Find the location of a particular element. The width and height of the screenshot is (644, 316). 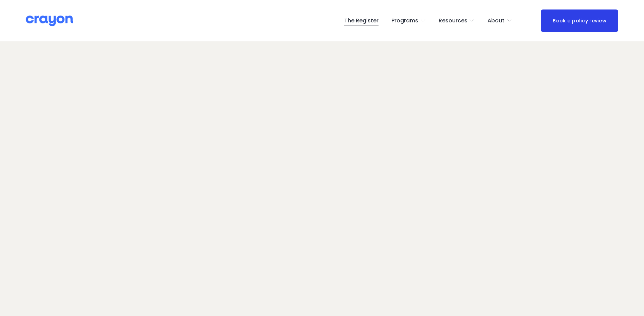

a: Book a policy review is located at coordinates (580, 20).